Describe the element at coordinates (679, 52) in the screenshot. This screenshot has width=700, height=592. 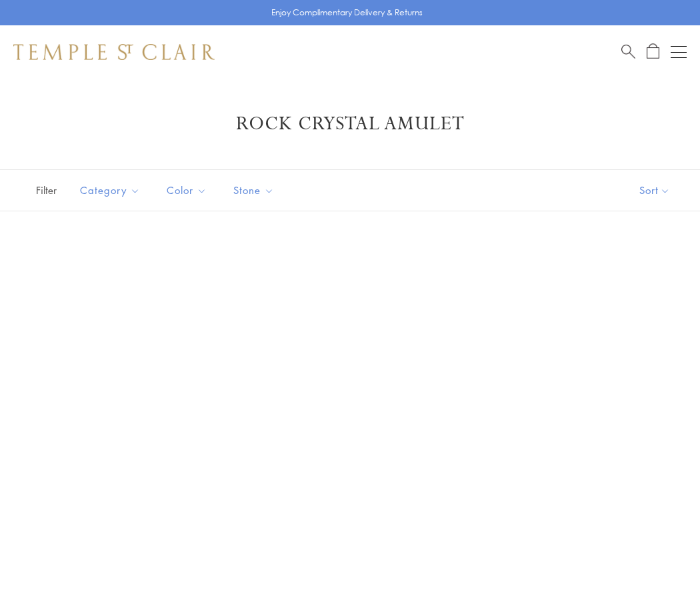
I see `button: Open navigation` at that location.